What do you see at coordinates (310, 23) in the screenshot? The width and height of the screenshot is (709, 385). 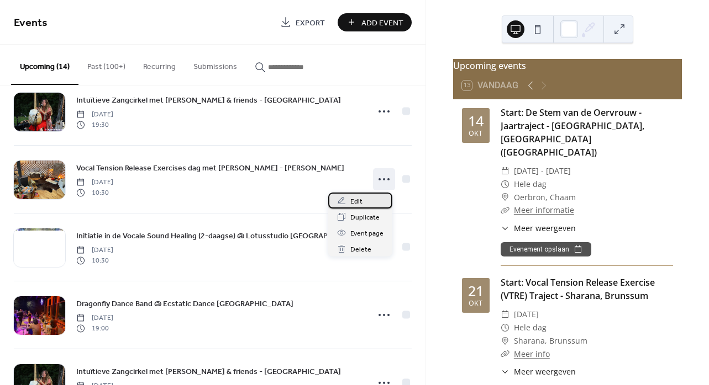 I see `span: Export` at bounding box center [310, 23].